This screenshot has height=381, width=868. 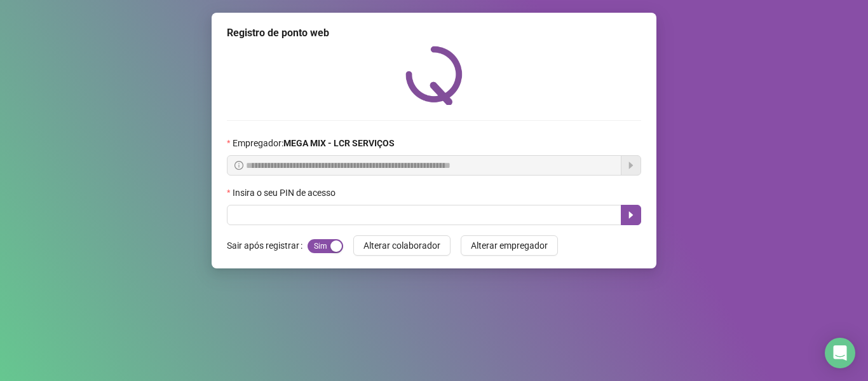 I want to click on div: Registro de ponto web, so click(x=434, y=34).